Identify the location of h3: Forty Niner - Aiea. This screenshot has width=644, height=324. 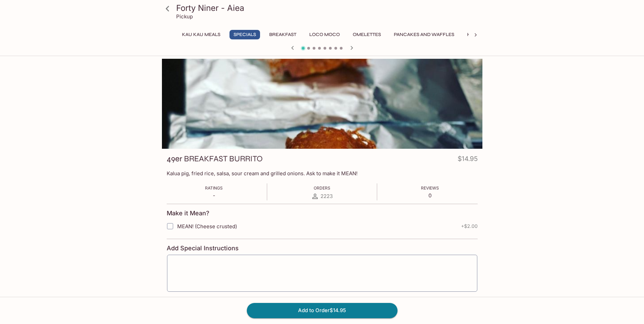
(328, 8).